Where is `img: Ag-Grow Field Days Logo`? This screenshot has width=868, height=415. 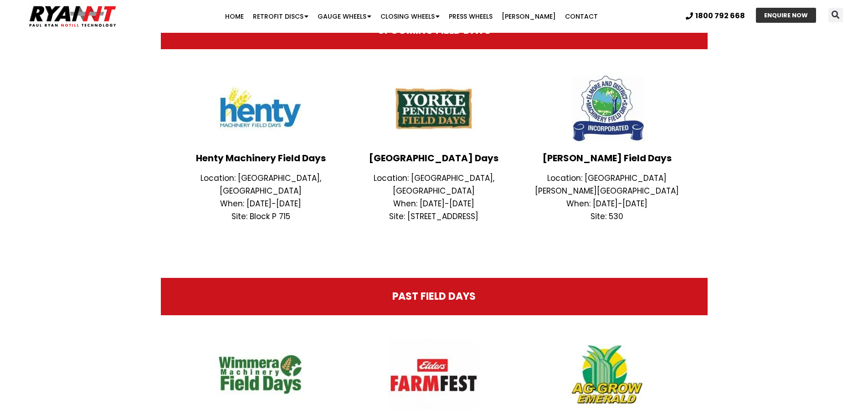
img: Ag-Grow Field Days Logo is located at coordinates (607, 374).